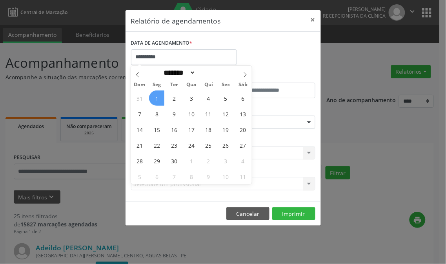 The image size is (446, 264). Describe the element at coordinates (174, 85) in the screenshot. I see `span: Ter` at that location.